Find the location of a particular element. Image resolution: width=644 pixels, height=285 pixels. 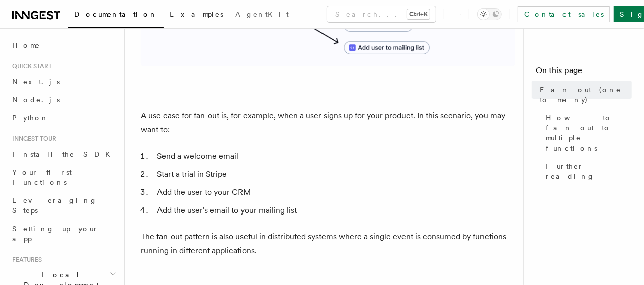

a: Contact sales is located at coordinates (563, 14).